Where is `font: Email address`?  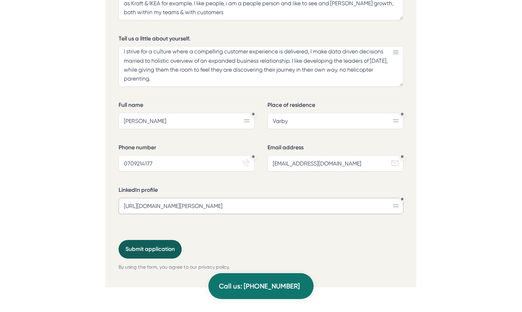 font: Email address is located at coordinates (285, 147).